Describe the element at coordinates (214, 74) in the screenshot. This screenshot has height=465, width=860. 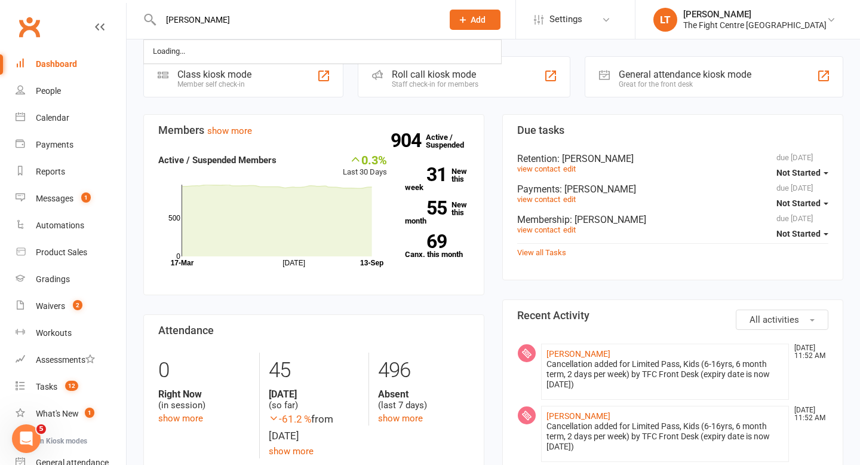
I see `div: Class kiosk mode` at that location.